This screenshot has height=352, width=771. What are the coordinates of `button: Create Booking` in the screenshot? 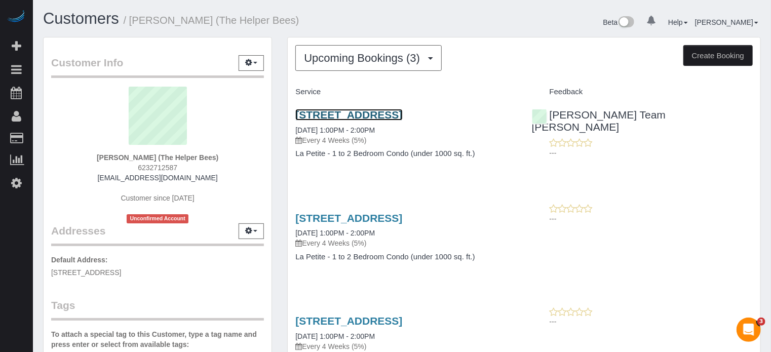 It's located at (718, 56).